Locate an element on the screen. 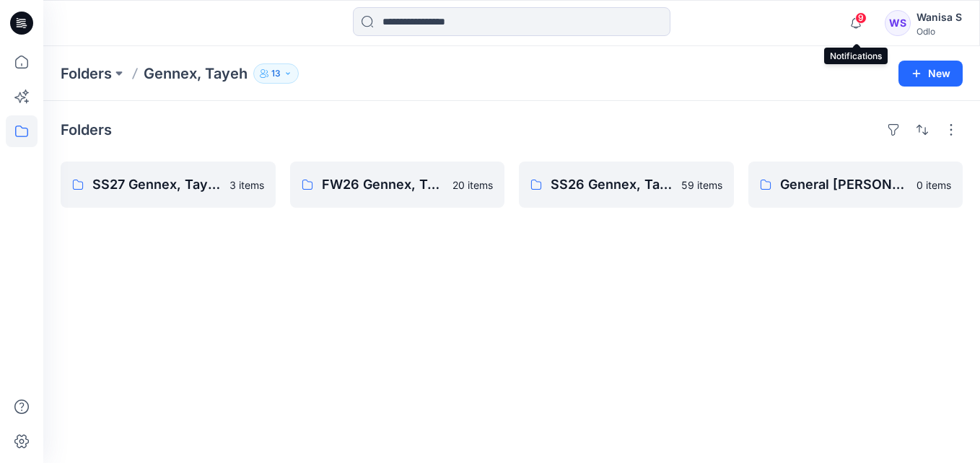 This screenshot has height=463, width=980. span: 9 is located at coordinates (861, 18).